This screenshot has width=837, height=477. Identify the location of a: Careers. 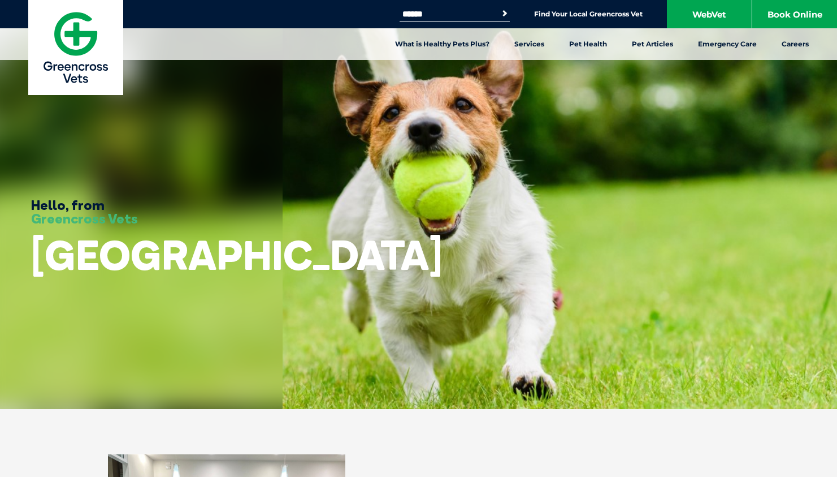
(796, 44).